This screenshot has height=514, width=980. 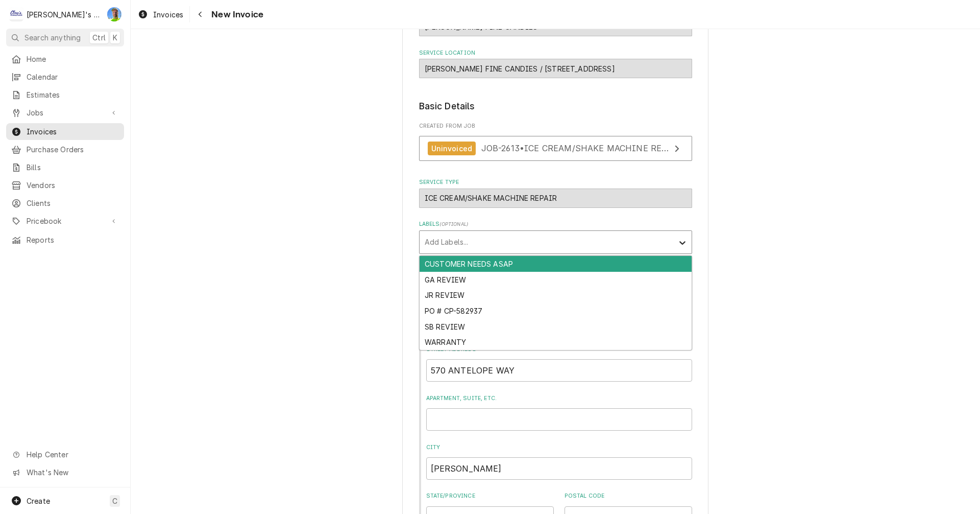 I want to click on a: Go to What's New, so click(x=65, y=472).